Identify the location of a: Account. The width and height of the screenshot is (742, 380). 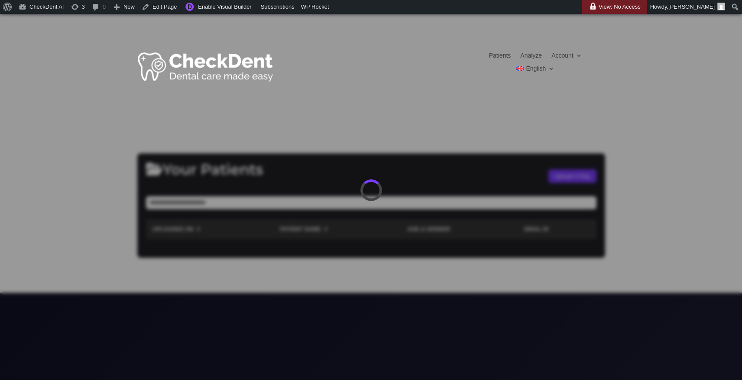
(567, 57).